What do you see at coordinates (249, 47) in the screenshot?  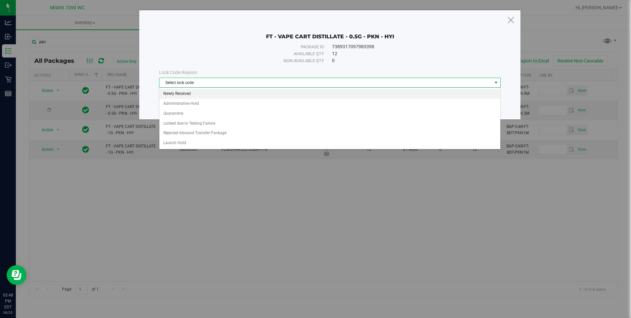 I see `div: Package ID` at bounding box center [249, 47].